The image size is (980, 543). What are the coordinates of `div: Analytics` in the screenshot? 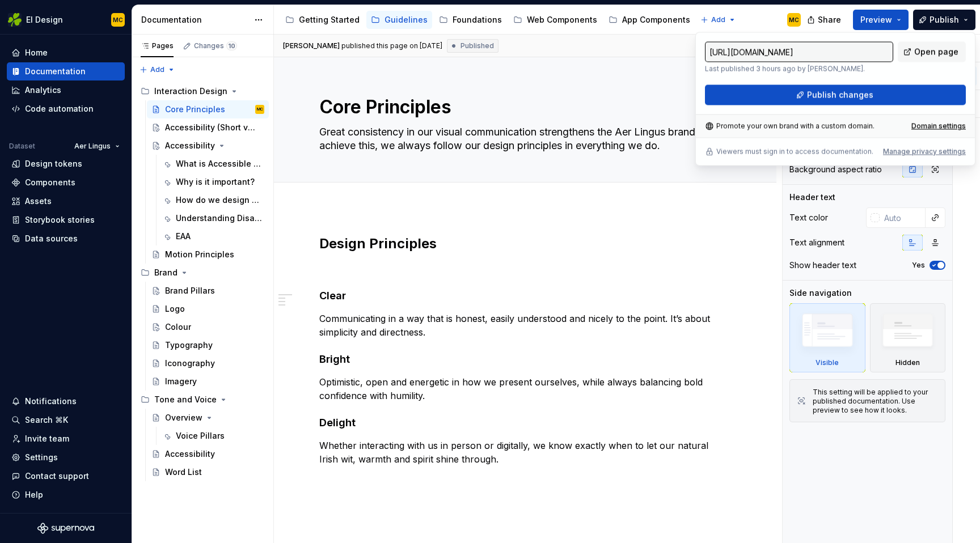 It's located at (43, 90).